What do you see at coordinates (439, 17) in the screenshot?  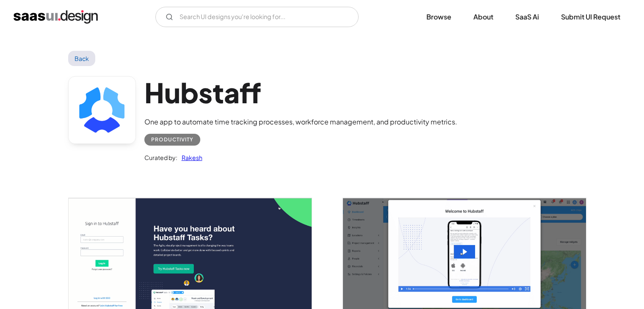 I see `a: Browse` at bounding box center [439, 17].